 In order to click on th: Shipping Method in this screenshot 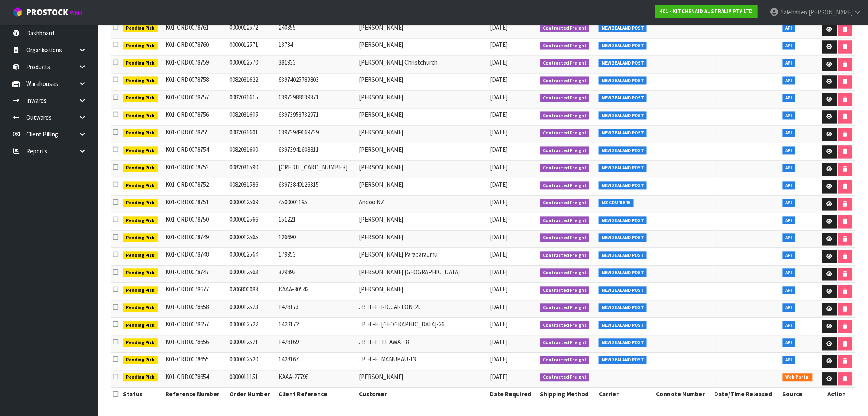, I will do `click(568, 395)`.